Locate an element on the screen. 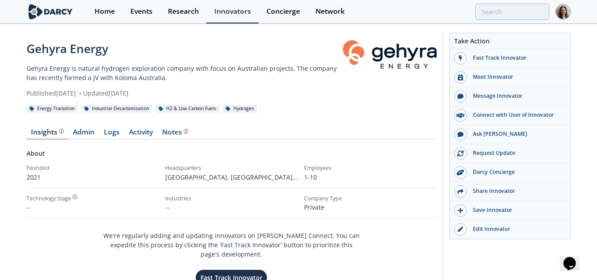  div: Notes is located at coordinates (175, 132).